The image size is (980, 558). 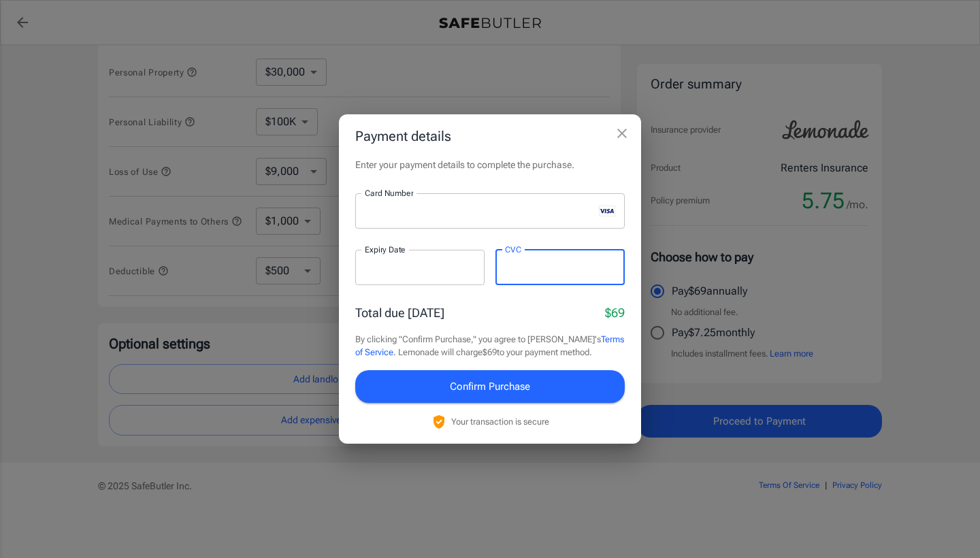 I want to click on button: Confirm Purchase, so click(x=490, y=386).